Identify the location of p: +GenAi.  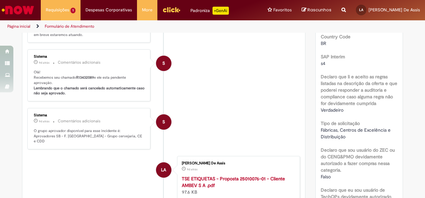
(221, 11).